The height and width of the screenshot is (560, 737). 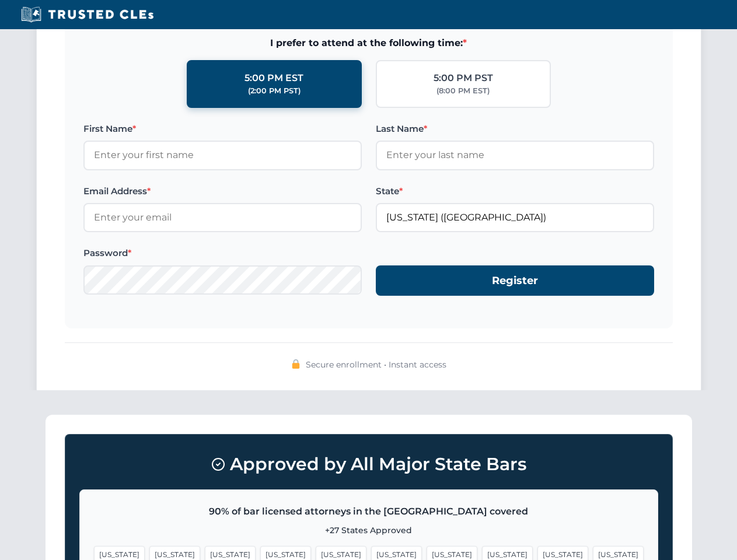 I want to click on img: Trusted CLEs, so click(x=87, y=15).